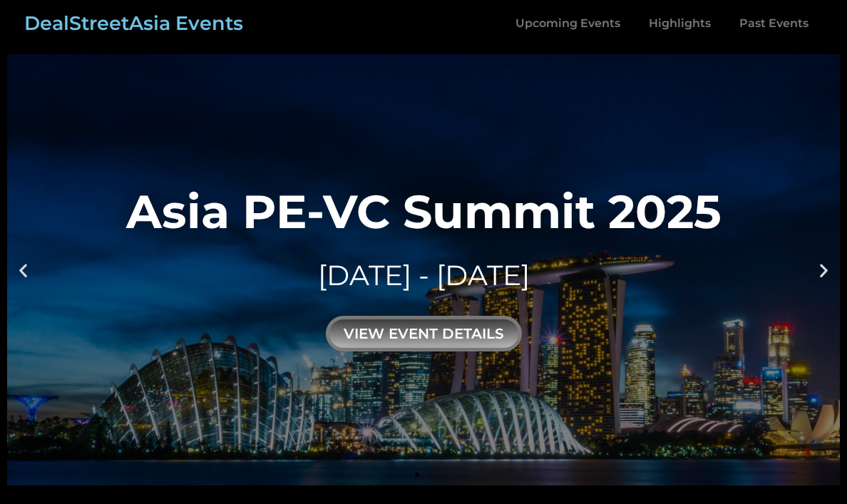  What do you see at coordinates (424, 333) in the screenshot?
I see `div: view event details` at bounding box center [424, 333].